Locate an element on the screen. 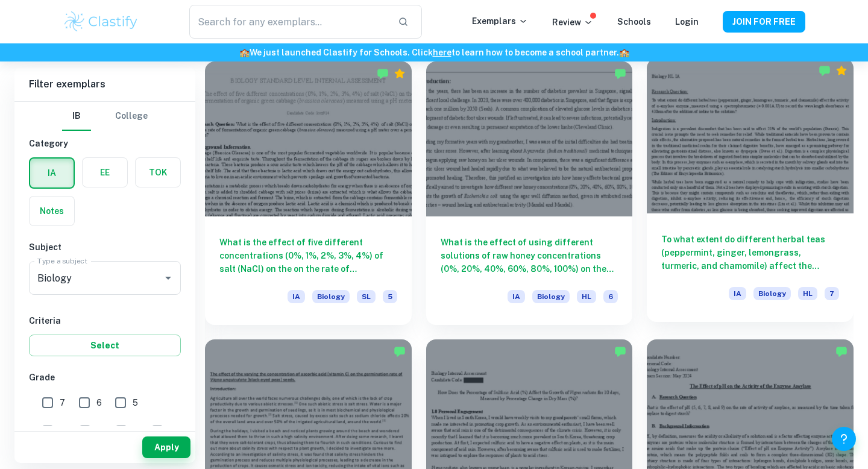 This screenshot has width=868, height=469. h6: Grade is located at coordinates (105, 378).